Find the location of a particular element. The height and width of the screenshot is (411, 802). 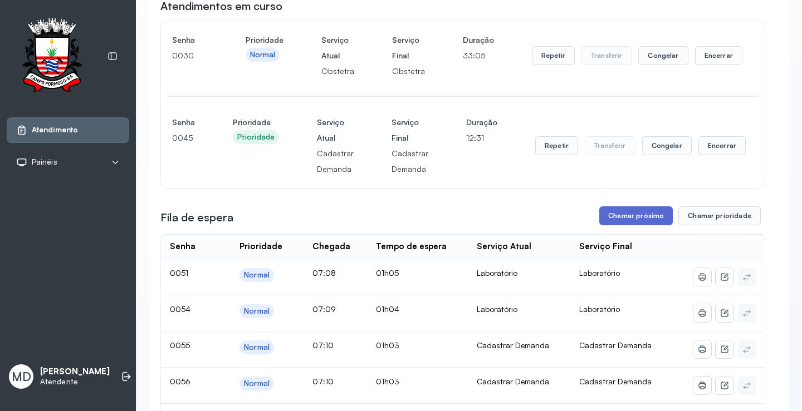

a: Atendimento is located at coordinates (68, 130).